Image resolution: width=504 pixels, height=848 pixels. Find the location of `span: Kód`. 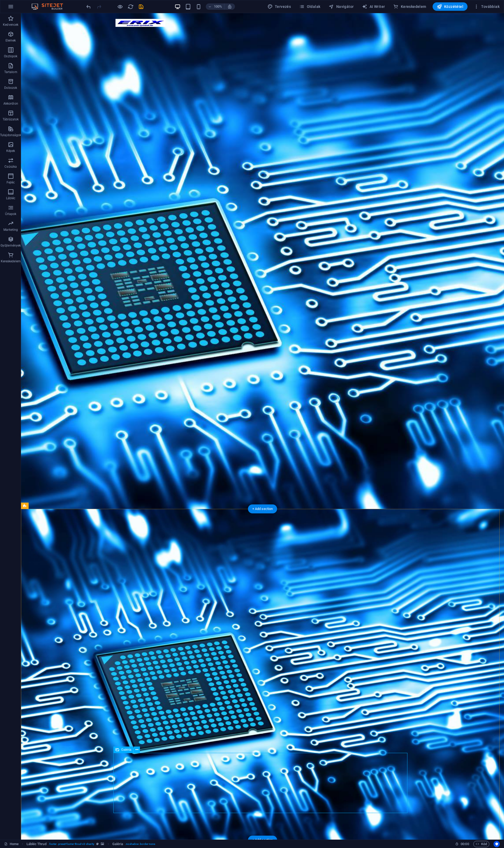

span: Kód is located at coordinates (482, 844).